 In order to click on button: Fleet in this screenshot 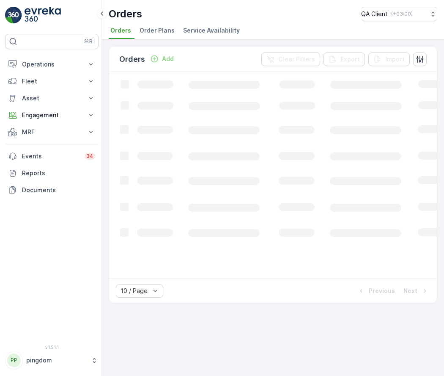, I will do `click(52, 81)`.